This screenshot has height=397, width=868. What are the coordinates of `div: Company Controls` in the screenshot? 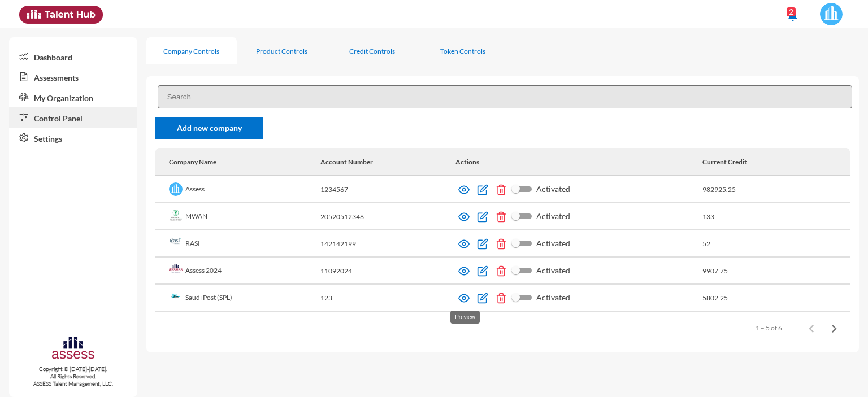 It's located at (191, 51).